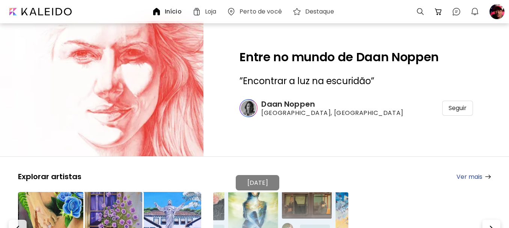 The image size is (509, 228). I want to click on span: Seguir, so click(457, 108).